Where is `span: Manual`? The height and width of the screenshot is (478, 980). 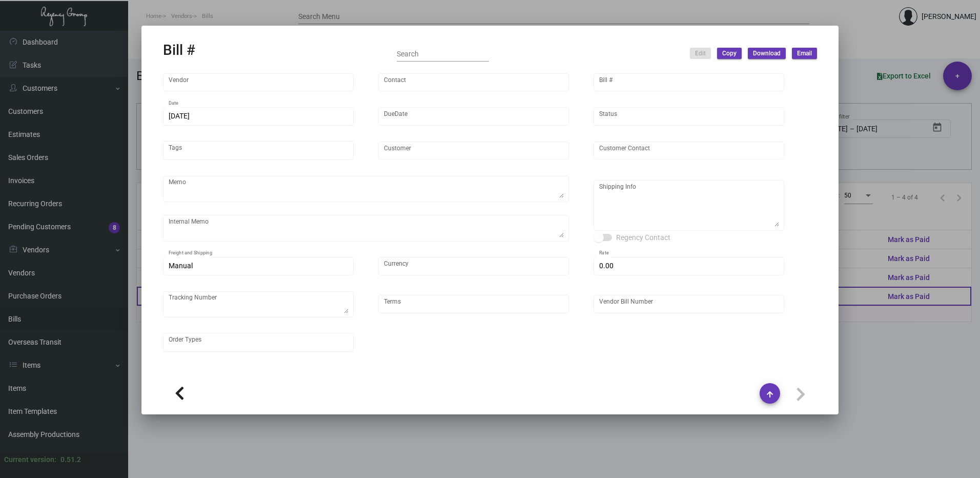 span: Manual is located at coordinates (181, 266).